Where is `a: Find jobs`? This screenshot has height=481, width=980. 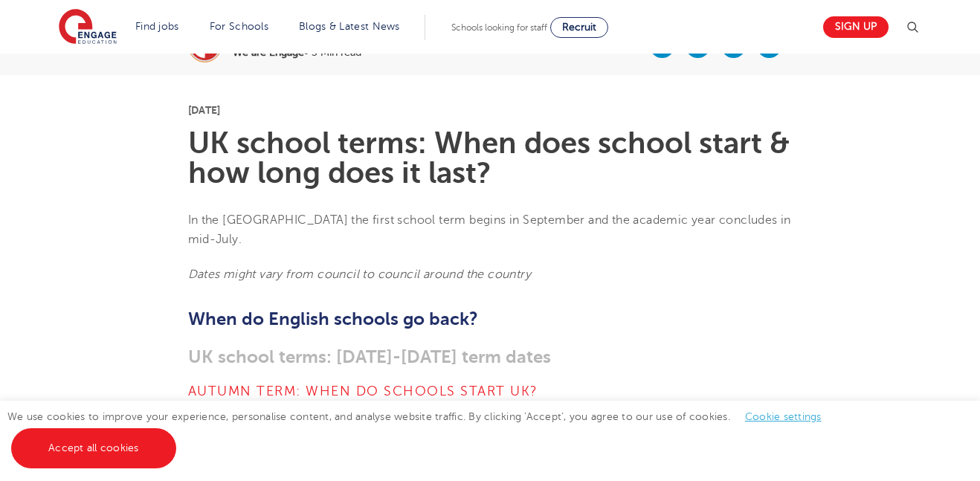 a: Find jobs is located at coordinates (157, 26).